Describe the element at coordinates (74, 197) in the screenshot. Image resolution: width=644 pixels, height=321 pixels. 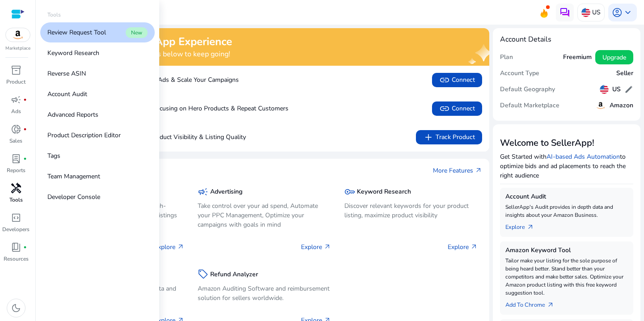
I see `p: Developer Console` at that location.